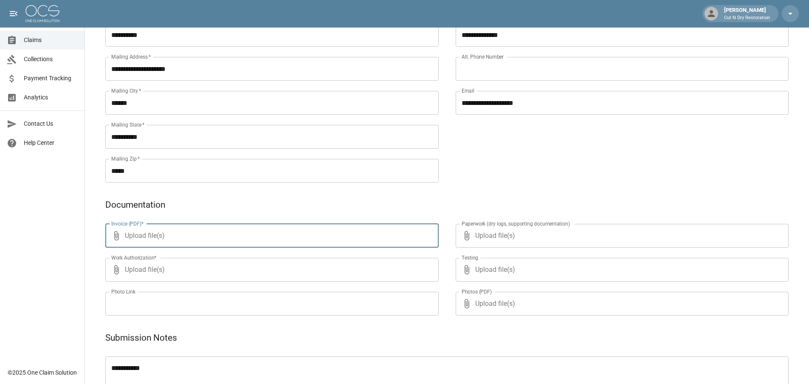  I want to click on label: Invoice (PDF)*, so click(127, 223).